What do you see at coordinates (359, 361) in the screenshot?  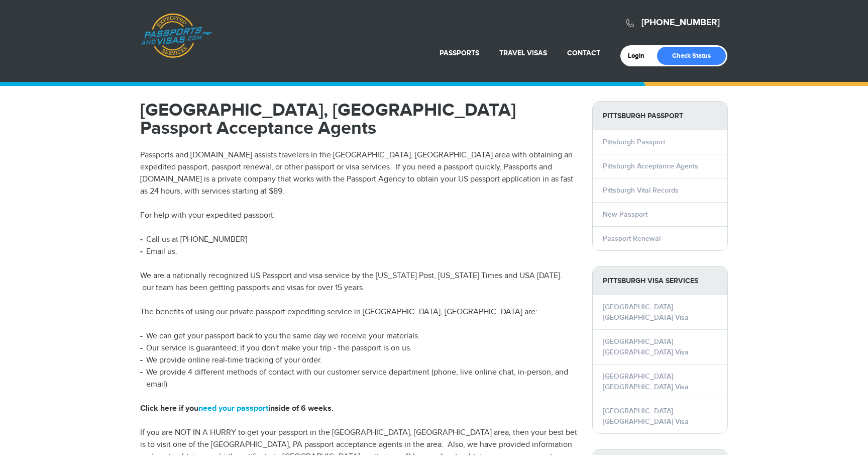 I see `li: We provide online real-time tracking of your order.` at bounding box center [359, 361].